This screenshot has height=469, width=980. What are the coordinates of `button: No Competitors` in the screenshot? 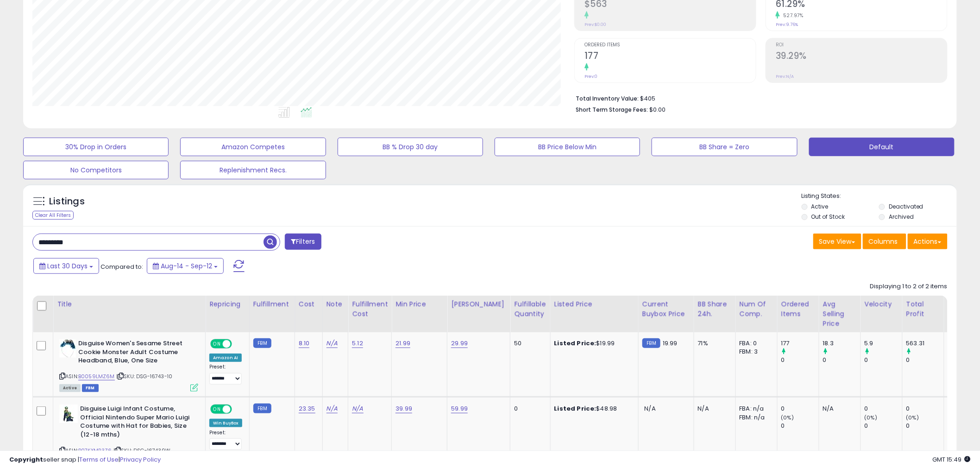 It's located at (96, 170).